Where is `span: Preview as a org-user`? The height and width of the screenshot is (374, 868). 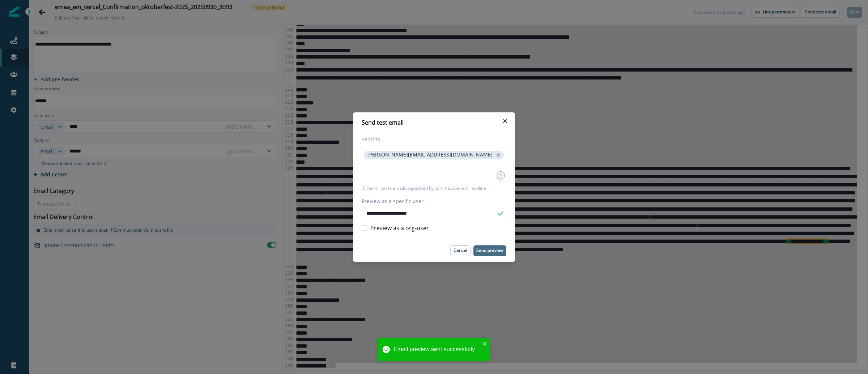
span: Preview as a org-user is located at coordinates (400, 228).